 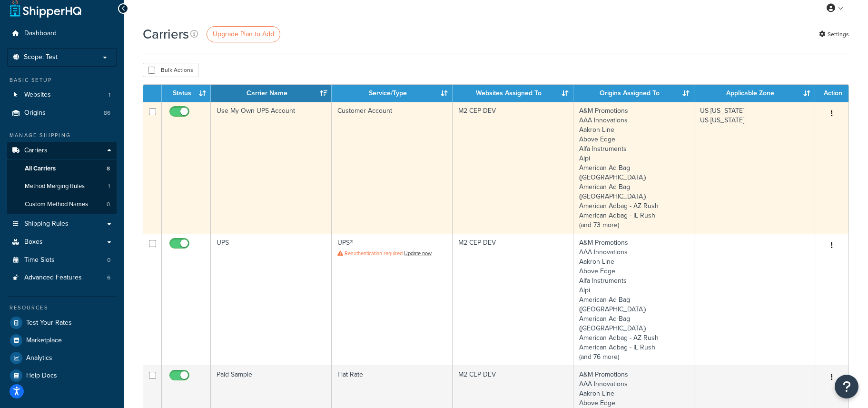 What do you see at coordinates (62, 113) in the screenshot?
I see `a: Origins 86` at bounding box center [62, 113].